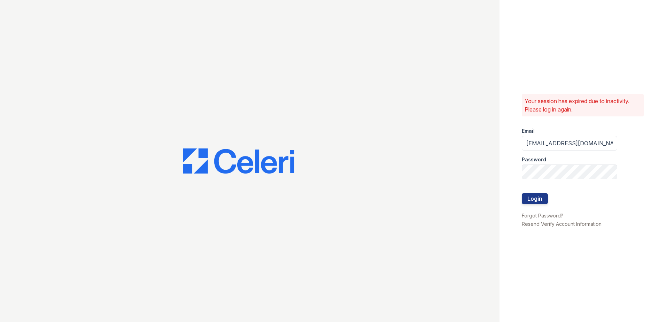  What do you see at coordinates (583, 105) in the screenshot?
I see `p: Your session has expired due to inactivity. Please log in again.` at bounding box center [583, 105].